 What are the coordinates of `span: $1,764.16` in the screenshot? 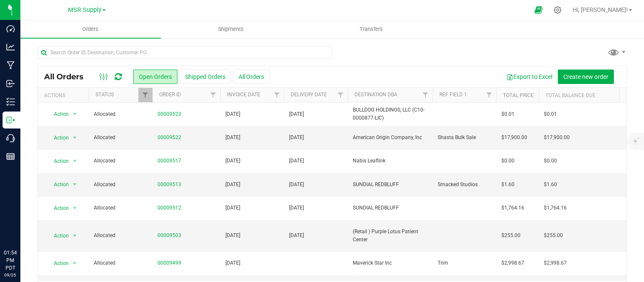 It's located at (555, 208).